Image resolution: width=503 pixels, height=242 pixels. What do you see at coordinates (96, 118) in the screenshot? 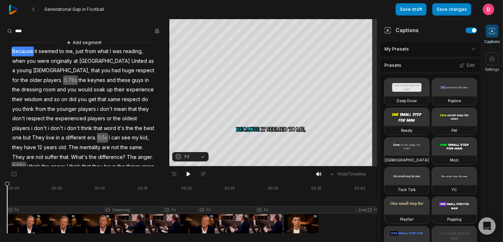
I see `span: players` at bounding box center [96, 118].